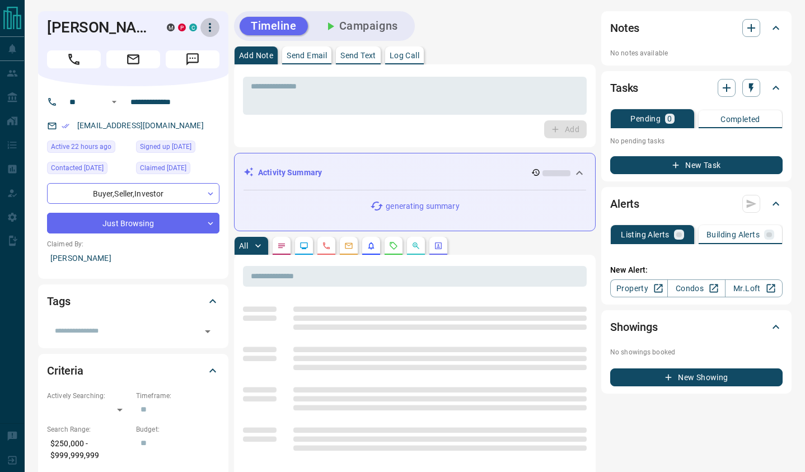 The width and height of the screenshot is (805, 472). I want to click on div: mrloft.ca, so click(171, 27).